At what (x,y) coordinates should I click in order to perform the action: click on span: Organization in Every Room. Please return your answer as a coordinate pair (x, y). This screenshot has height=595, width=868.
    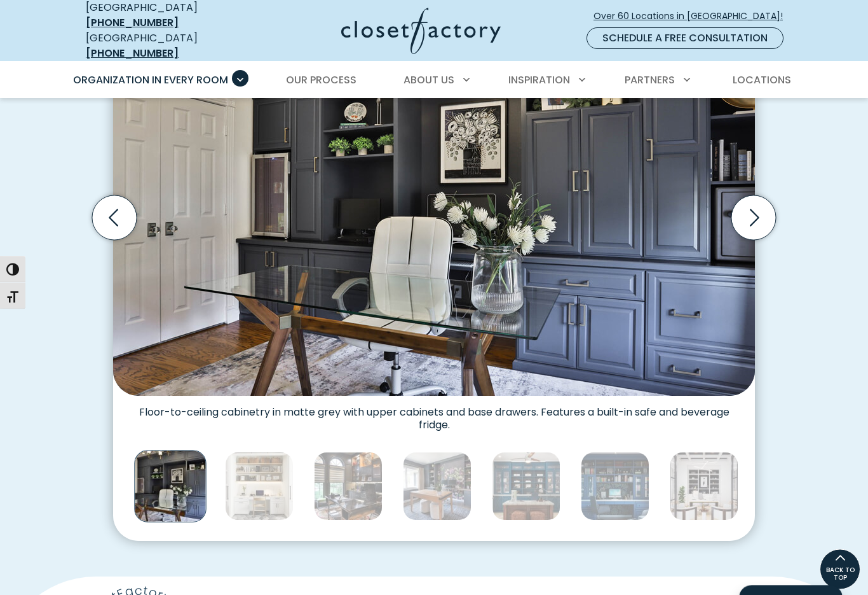
    Looking at the image, I should click on (150, 80).